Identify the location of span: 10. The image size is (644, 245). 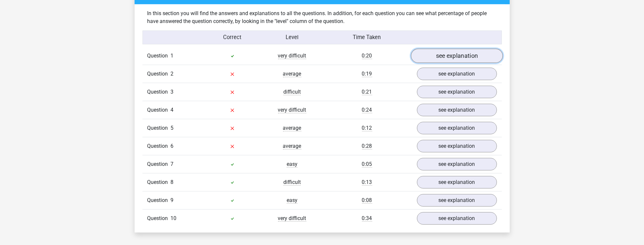
(174, 218).